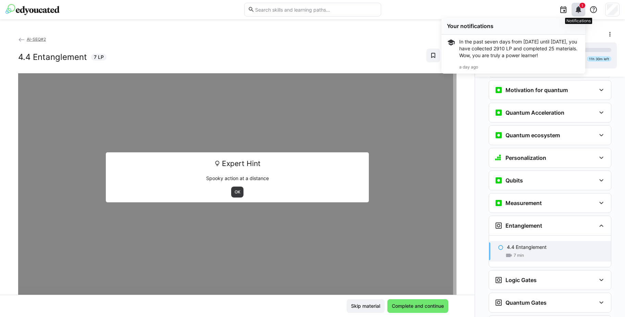 This screenshot has width=625, height=317. I want to click on span: Expert Hint, so click(241, 164).